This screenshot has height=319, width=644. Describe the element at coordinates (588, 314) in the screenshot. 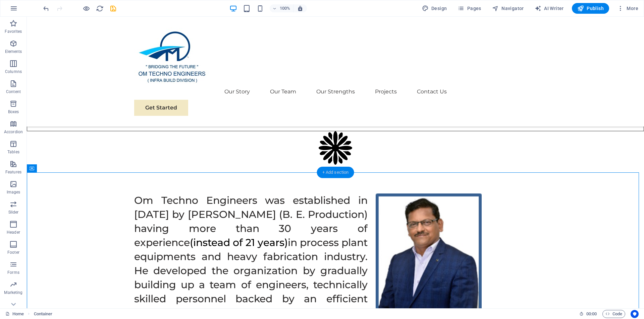

I see `h6: Session time` at that location.